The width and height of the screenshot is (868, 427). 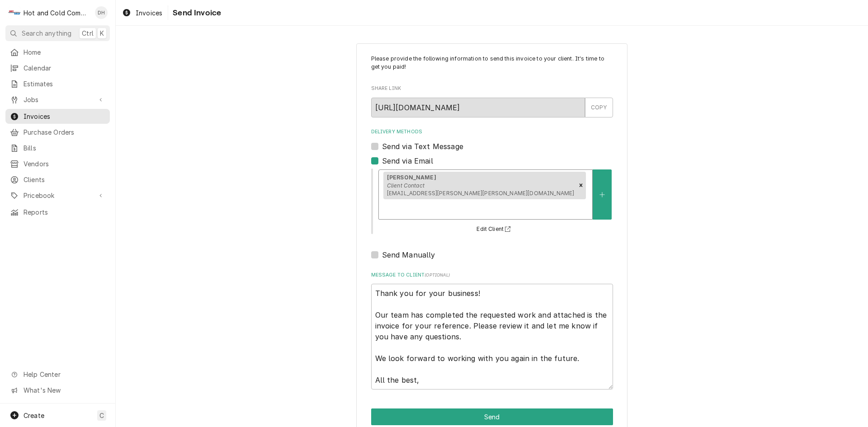 I want to click on div: Remove [object Object], so click(x=581, y=186).